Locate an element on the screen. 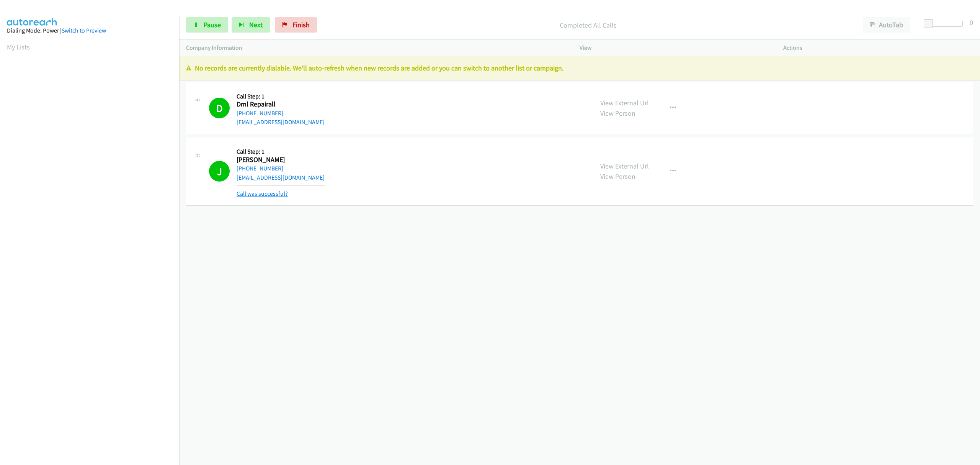  div: Delay between calls (in seconds) is located at coordinates (945, 24).